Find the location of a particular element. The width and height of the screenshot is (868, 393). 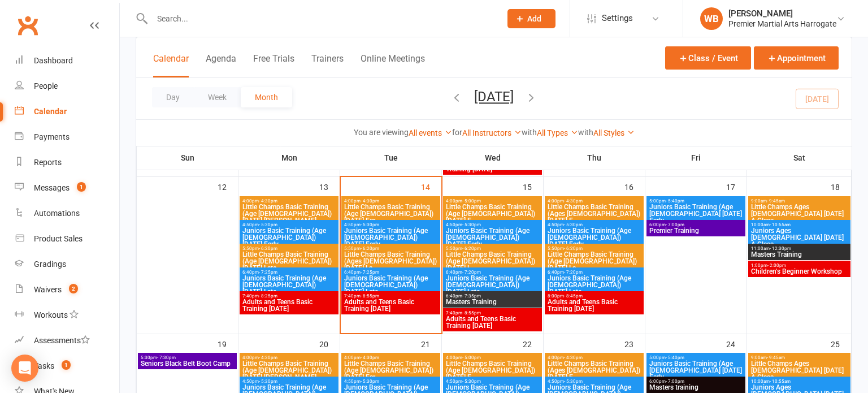

div: Messages is located at coordinates (51, 188).